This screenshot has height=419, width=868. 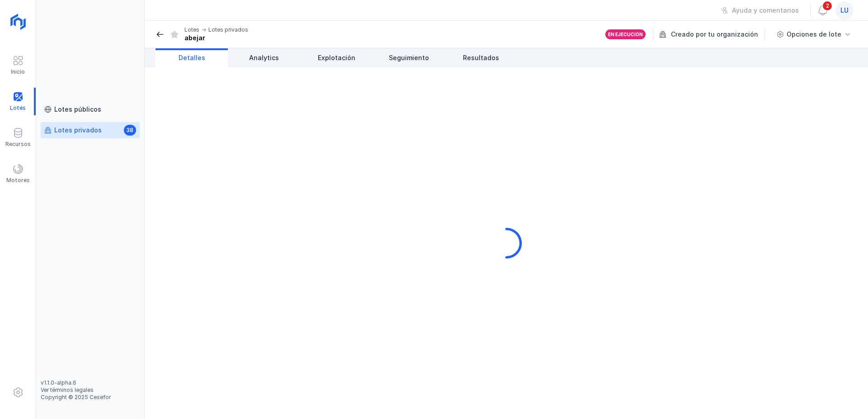 What do you see at coordinates (18, 144) in the screenshot?
I see `div: Recursos` at bounding box center [18, 144].